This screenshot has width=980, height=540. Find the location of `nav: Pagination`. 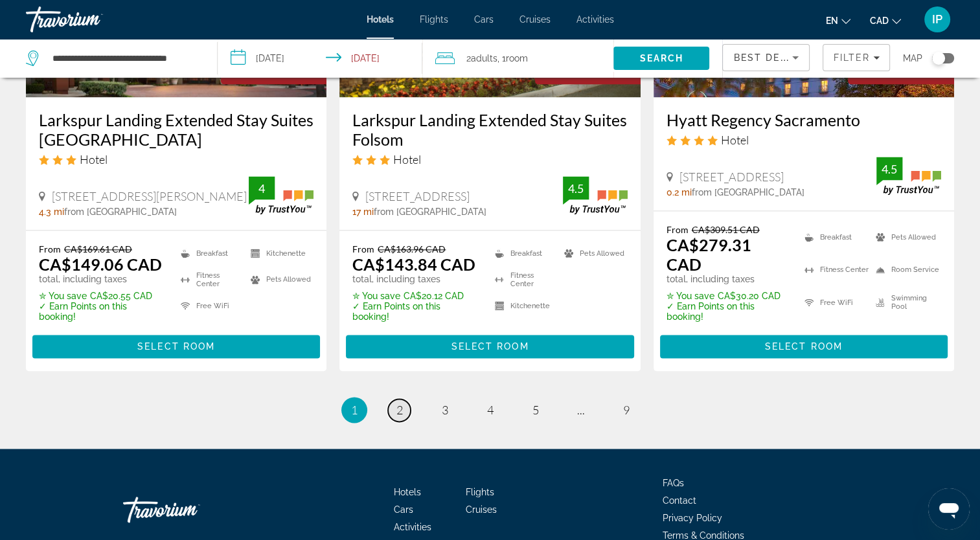

nav: Pagination is located at coordinates (489, 410).